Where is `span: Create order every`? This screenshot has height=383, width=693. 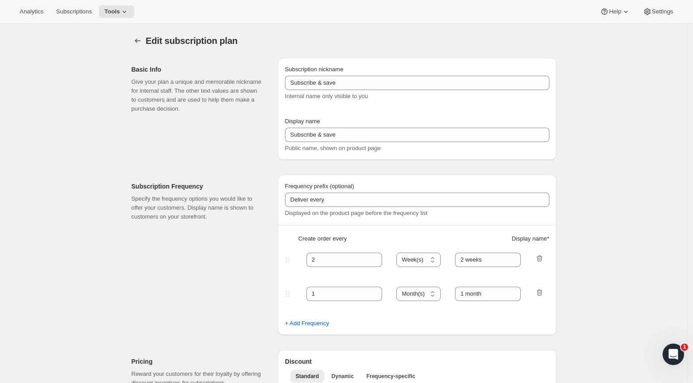 span: Create order every is located at coordinates (323, 239).